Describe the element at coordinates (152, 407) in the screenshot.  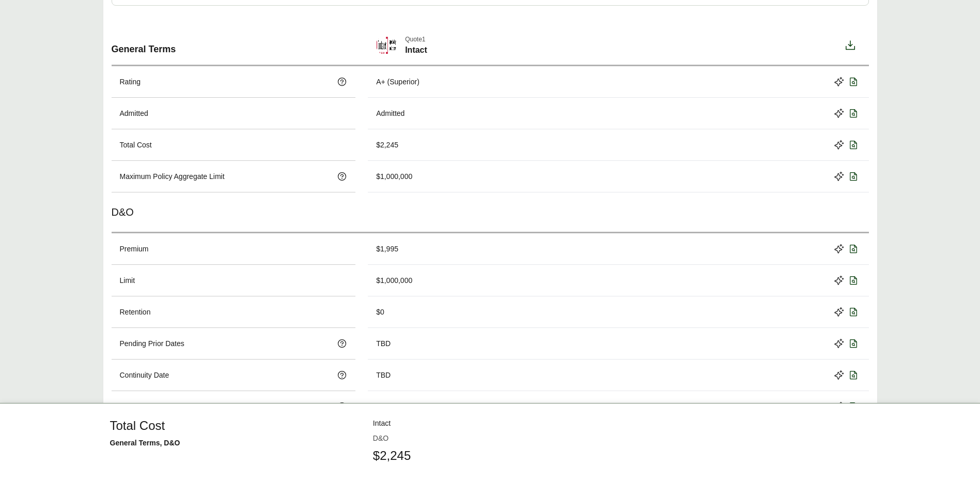
I see `p: Prior Acts Exclusion` at that location.